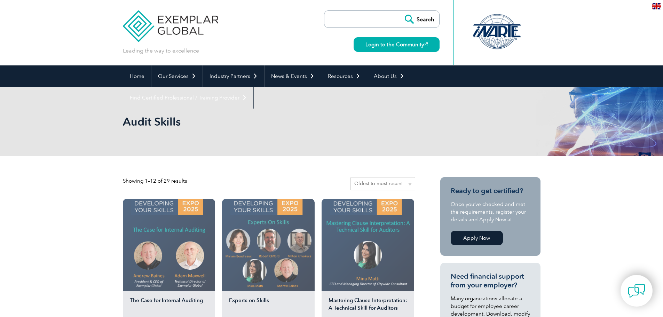 This screenshot has height=317, width=663. What do you see at coordinates (490, 212) in the screenshot?
I see `p: Once you’ve checked and met the requirements, register your details and Apply Now at` at bounding box center [490, 212].